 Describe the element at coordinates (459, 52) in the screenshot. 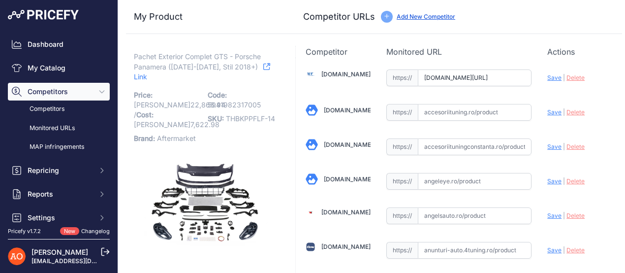

I see `p: Monitored URL` at that location.